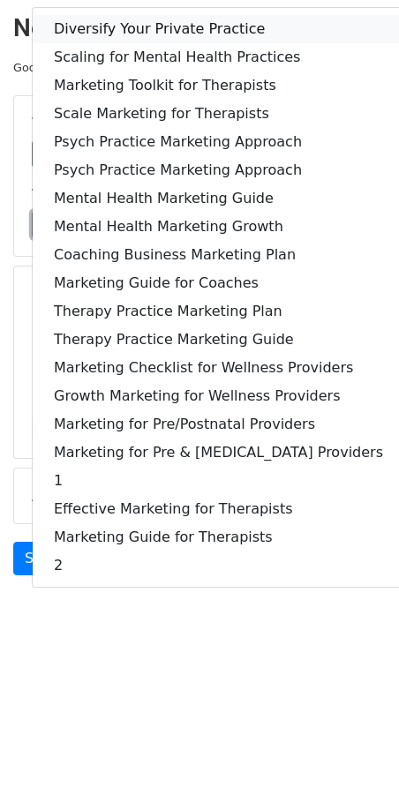 The width and height of the screenshot is (399, 795). What do you see at coordinates (355, 753) in the screenshot?
I see `div: Chat Widget` at bounding box center [355, 753].